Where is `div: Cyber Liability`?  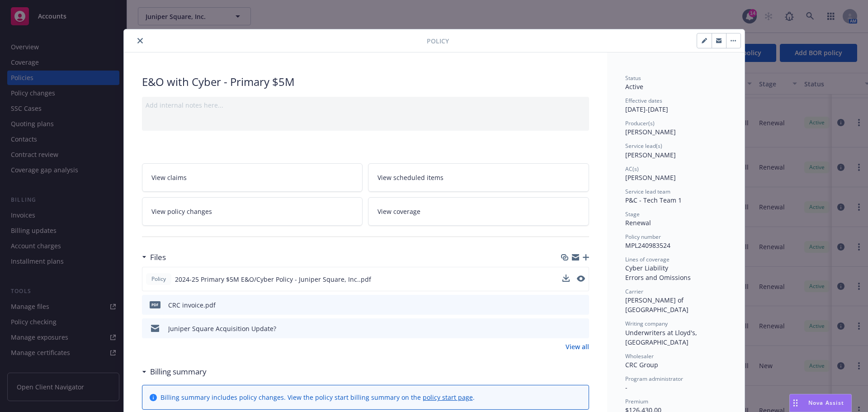
div: Cyber Liability is located at coordinates (676, 268).